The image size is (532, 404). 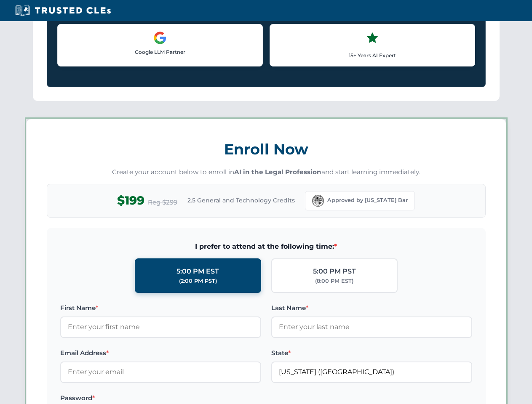 I want to click on label: State, so click(x=371, y=353).